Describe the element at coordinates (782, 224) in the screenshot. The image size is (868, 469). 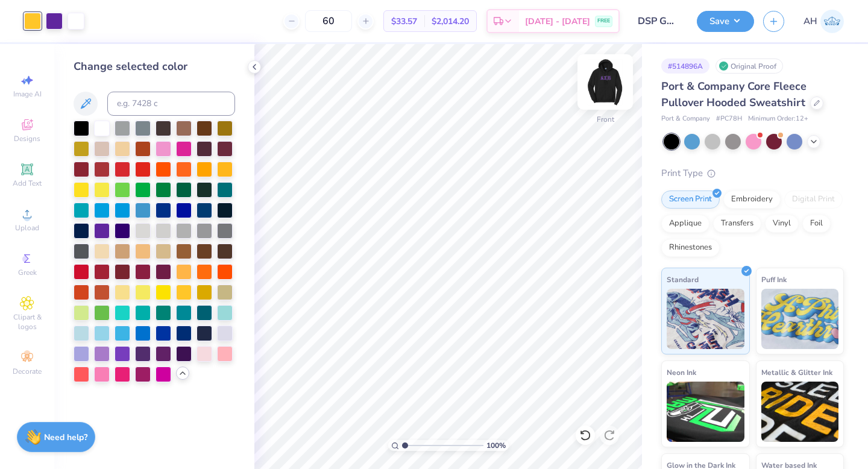
I see `div: Vinyl` at that location.